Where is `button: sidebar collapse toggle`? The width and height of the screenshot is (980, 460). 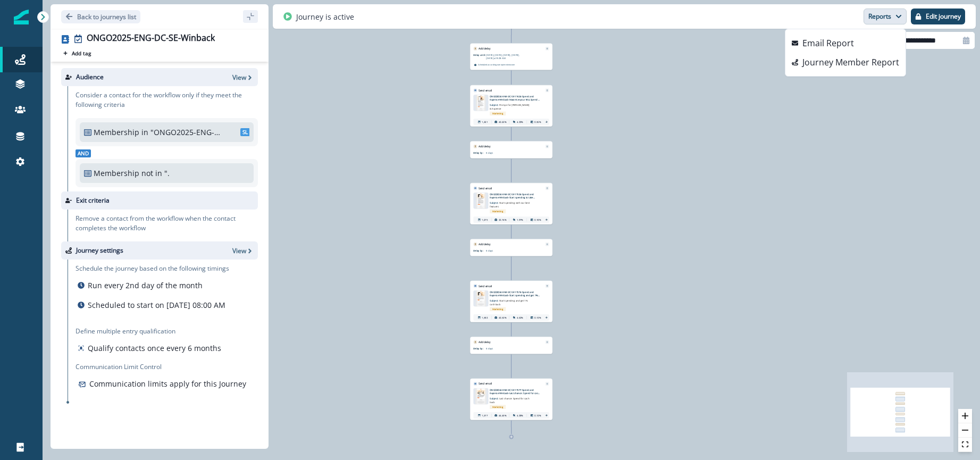
button: sidebar collapse toggle is located at coordinates (250, 17).